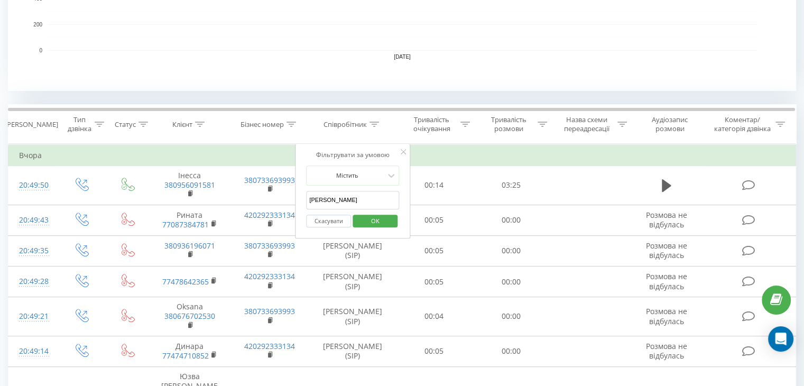 Image resolution: width=804 pixels, height=386 pixels. I want to click on div: Тривалість очікування, so click(432, 124).